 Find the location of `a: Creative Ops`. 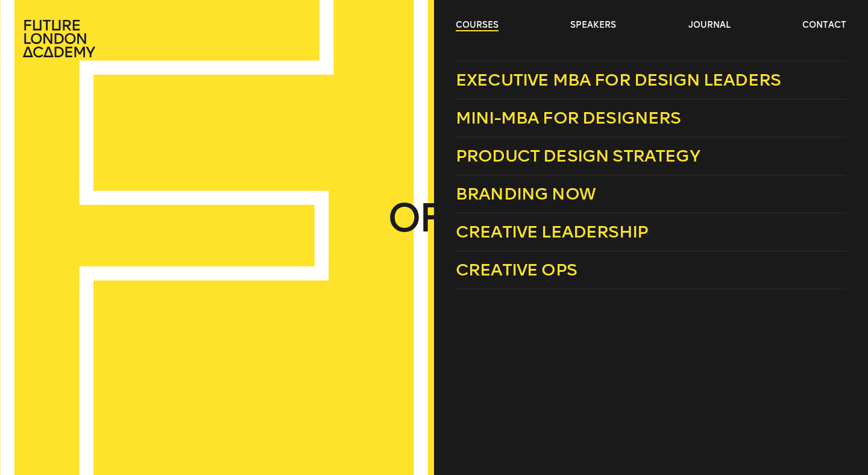

a: Creative Ops is located at coordinates (651, 270).